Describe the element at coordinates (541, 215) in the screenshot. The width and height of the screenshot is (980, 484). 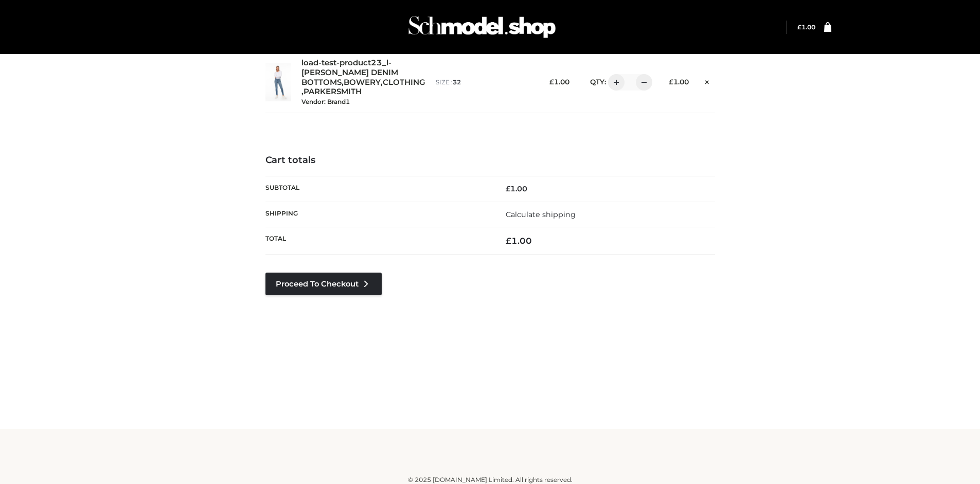
I see `a: Calculate shipping` at that location.